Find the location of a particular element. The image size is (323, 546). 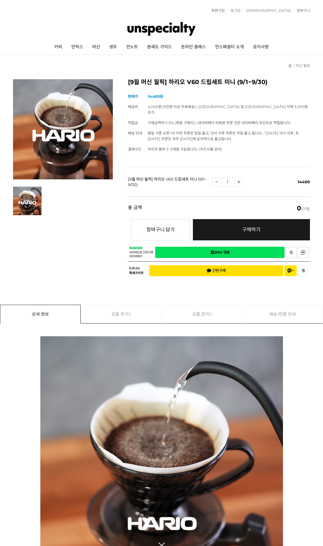

a: 생두 is located at coordinates (113, 47).